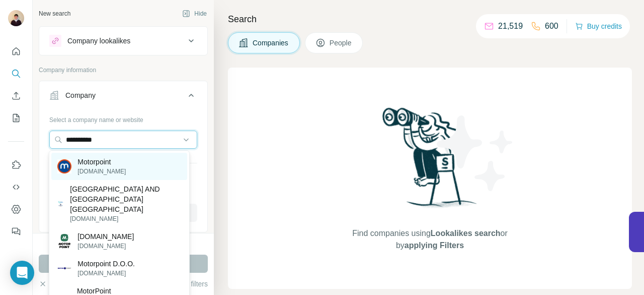 The width and height of the screenshot is (644, 295). I want to click on span: Companies, so click(271, 43).